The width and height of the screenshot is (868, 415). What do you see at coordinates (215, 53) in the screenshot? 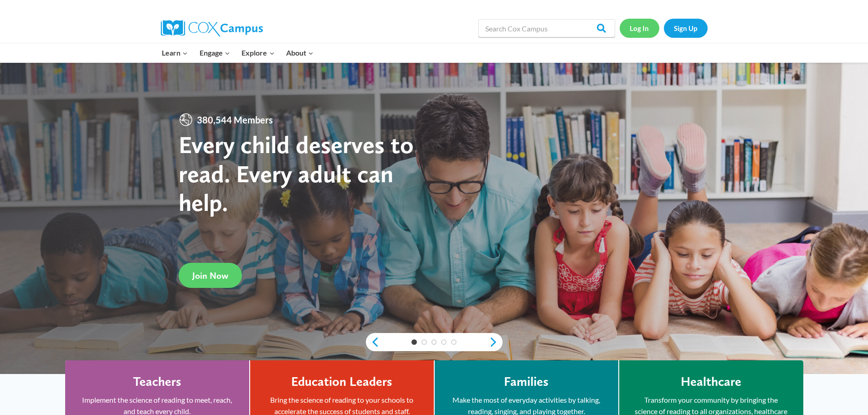
I see `button: Child menu of Engage` at bounding box center [215, 53].